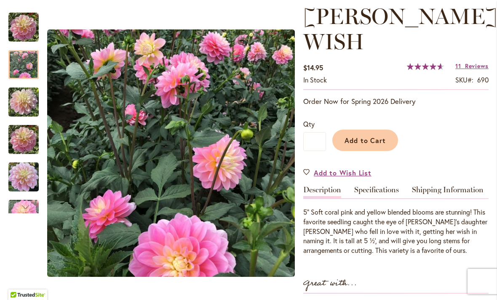  Describe the element at coordinates (315, 80) in the screenshot. I see `span: In stock` at that location.